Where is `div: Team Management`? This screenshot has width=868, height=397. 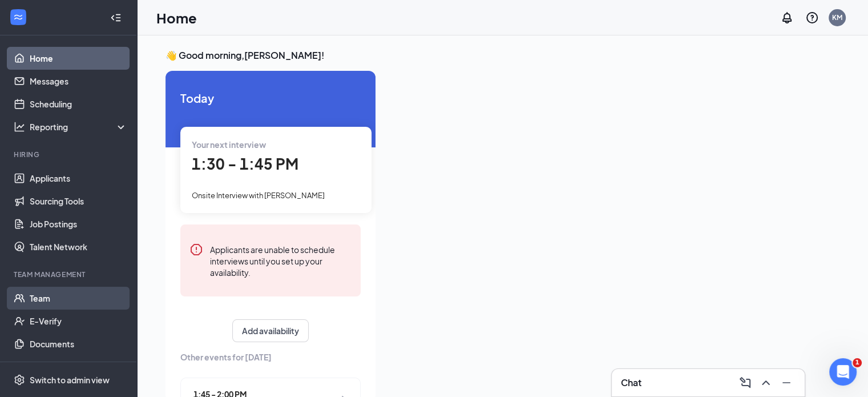
div: Team Management is located at coordinates (69, 274).